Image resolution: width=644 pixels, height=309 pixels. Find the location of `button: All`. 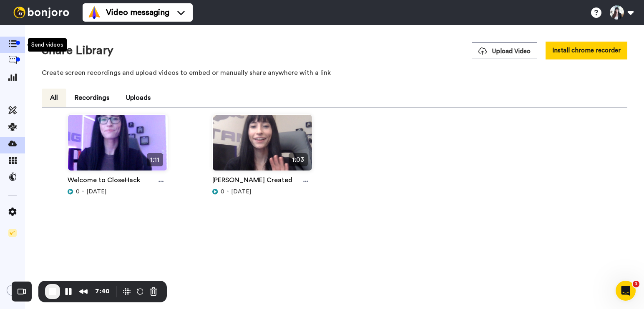

button: All is located at coordinates (54, 98).